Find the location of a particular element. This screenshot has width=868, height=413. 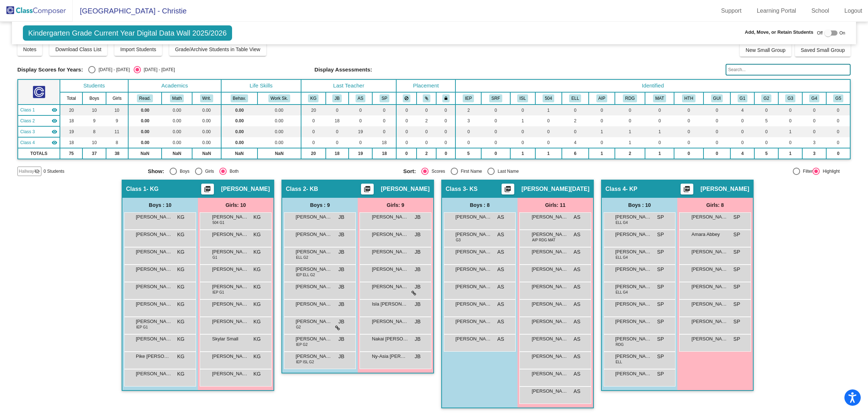

div: Last Name is located at coordinates (507, 172).